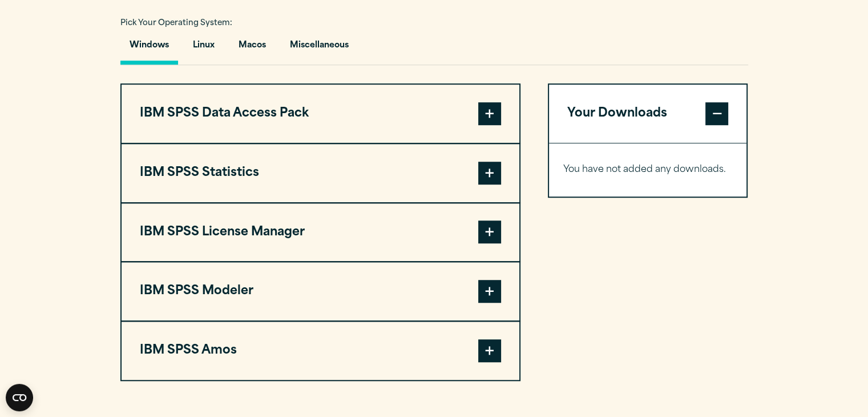  I want to click on button: Linux, so click(204, 48).